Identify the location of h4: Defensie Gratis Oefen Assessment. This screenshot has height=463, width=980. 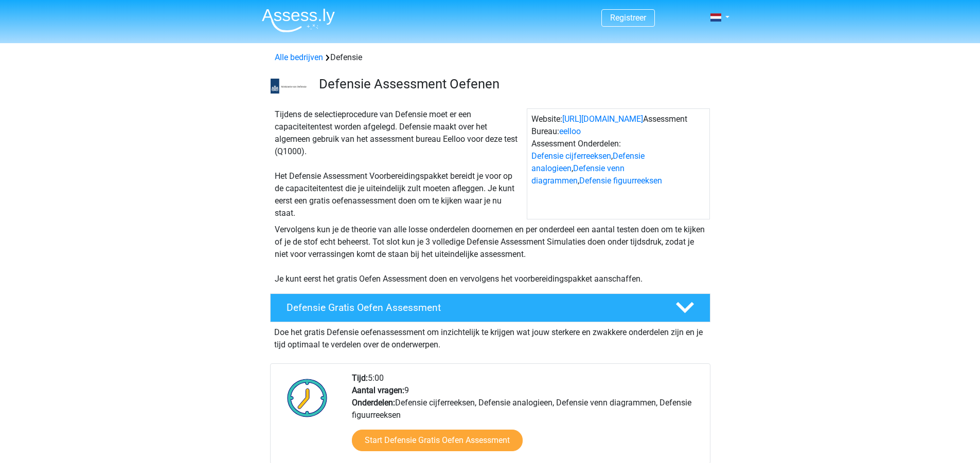
(473, 308).